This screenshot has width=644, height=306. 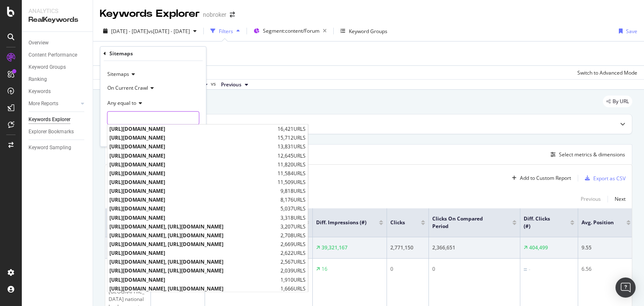 What do you see at coordinates (51, 131) in the screenshot?
I see `div: Explorer Bookmarks` at bounding box center [51, 131].